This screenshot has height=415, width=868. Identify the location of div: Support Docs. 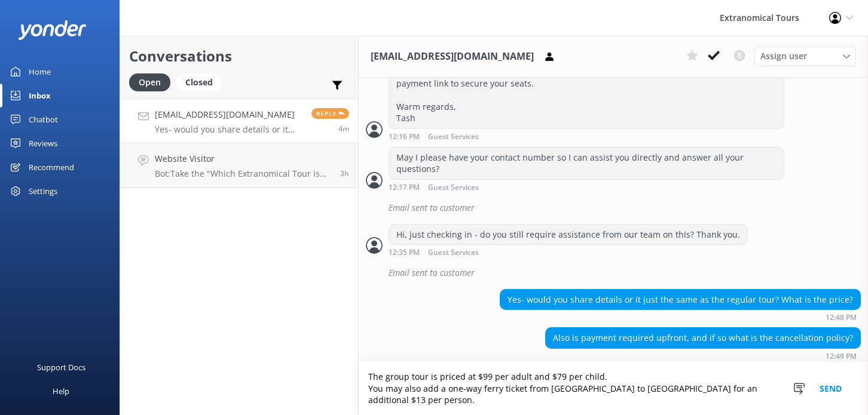
(61, 368).